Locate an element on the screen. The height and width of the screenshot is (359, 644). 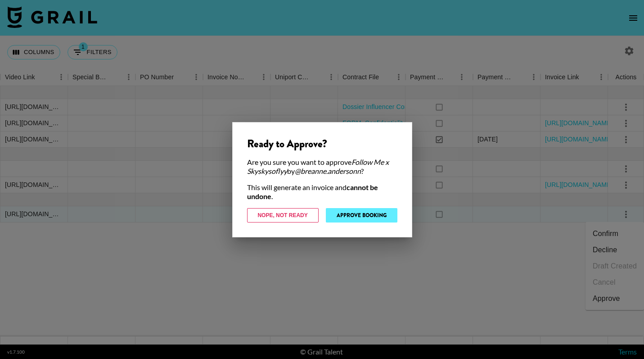
strong: cannot be undone is located at coordinates (312, 192).